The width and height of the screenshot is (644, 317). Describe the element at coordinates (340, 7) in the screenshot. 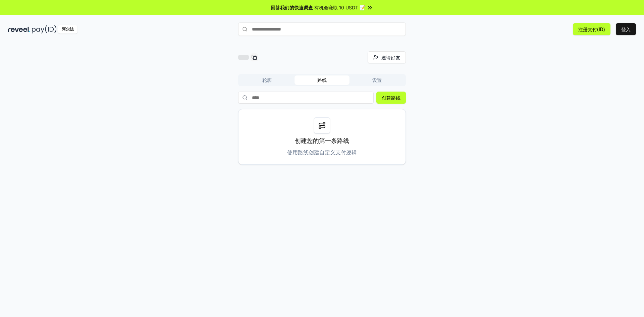

I see `font: 有机会赚取 10 USDT 📝` at that location.